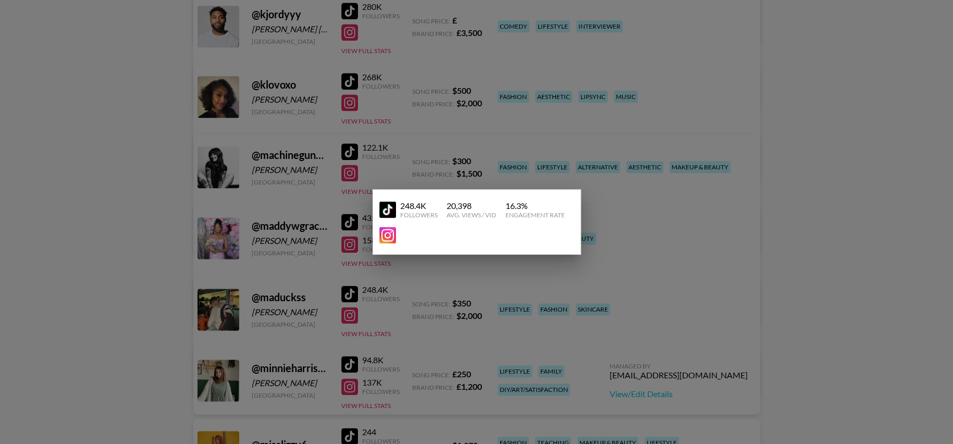  I want to click on div: Followers, so click(419, 215).